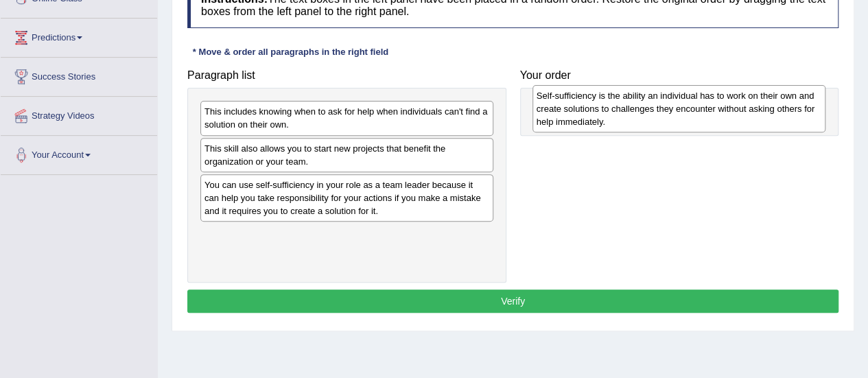  Describe the element at coordinates (512, 301) in the screenshot. I see `button: Verify` at that location.